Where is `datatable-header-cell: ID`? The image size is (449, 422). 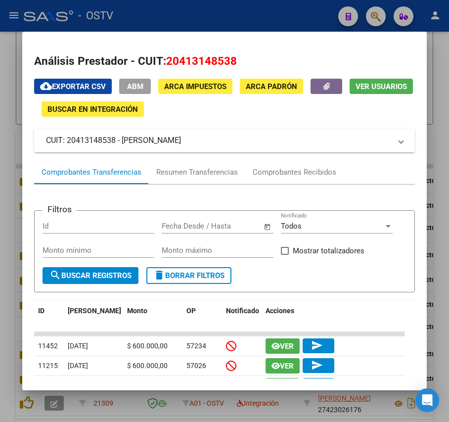 datatable-header-cell: ID is located at coordinates (49, 316).